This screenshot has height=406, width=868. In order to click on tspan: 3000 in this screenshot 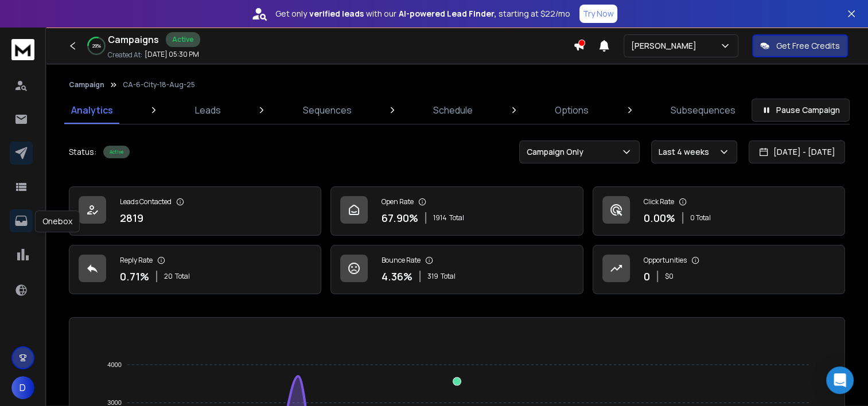, I will do `click(115, 402)`.